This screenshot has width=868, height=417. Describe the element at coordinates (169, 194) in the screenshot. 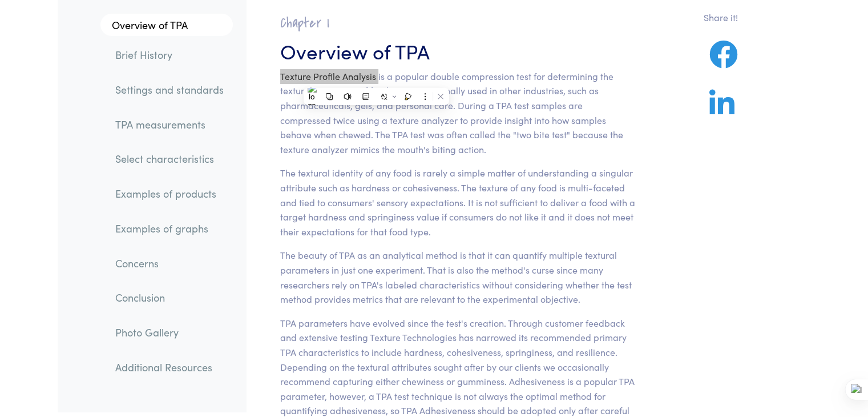

I see `a: Examples of products` at that location.